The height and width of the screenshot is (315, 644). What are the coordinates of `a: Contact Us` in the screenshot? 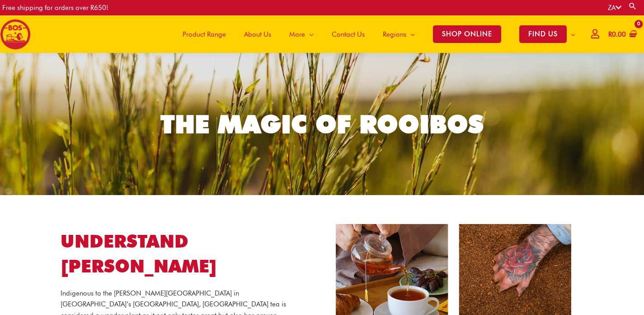 It's located at (348, 34).